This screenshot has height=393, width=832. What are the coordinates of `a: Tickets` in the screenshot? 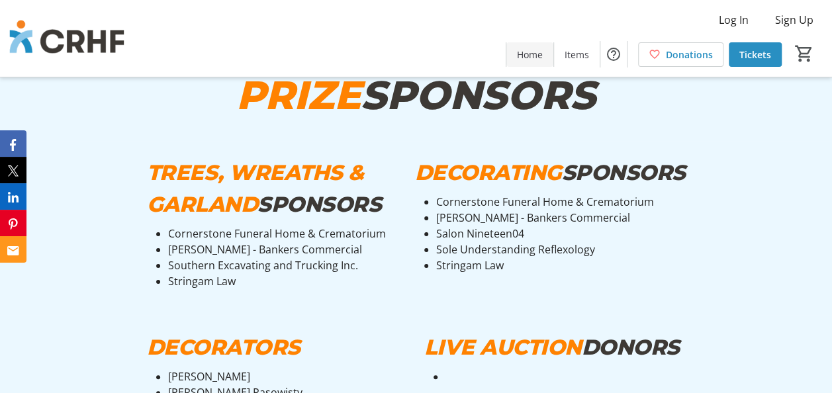 It's located at (755, 54).